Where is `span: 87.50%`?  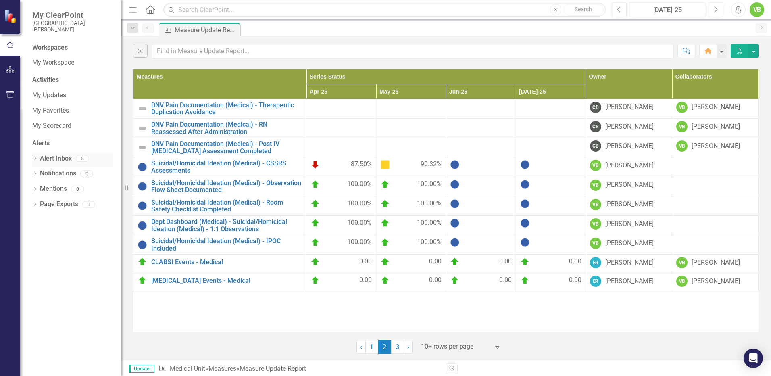 span: 87.50% is located at coordinates (361, 165).